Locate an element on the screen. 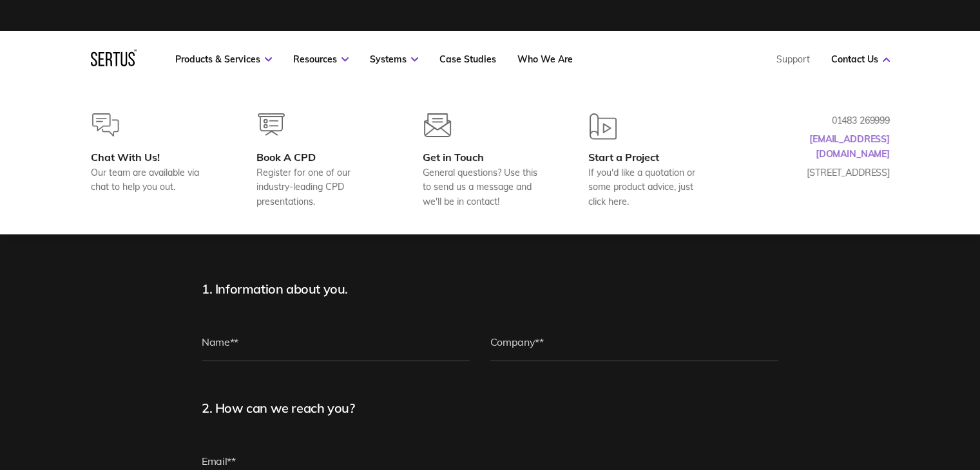 The image size is (980, 470). a: Get in TouchGeneral questions? Use this to send us a message and we'll be in contact! is located at coordinates (485, 161).